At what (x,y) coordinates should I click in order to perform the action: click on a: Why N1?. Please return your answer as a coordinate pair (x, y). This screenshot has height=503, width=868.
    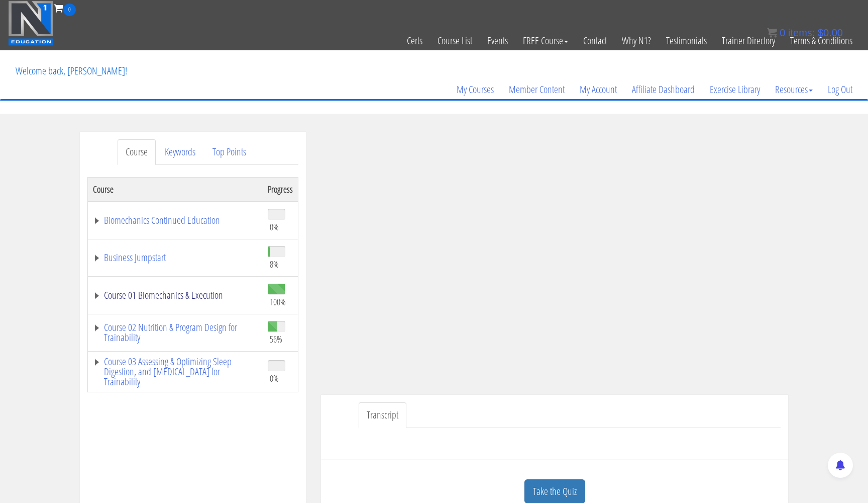
    Looking at the image, I should click on (637, 41).